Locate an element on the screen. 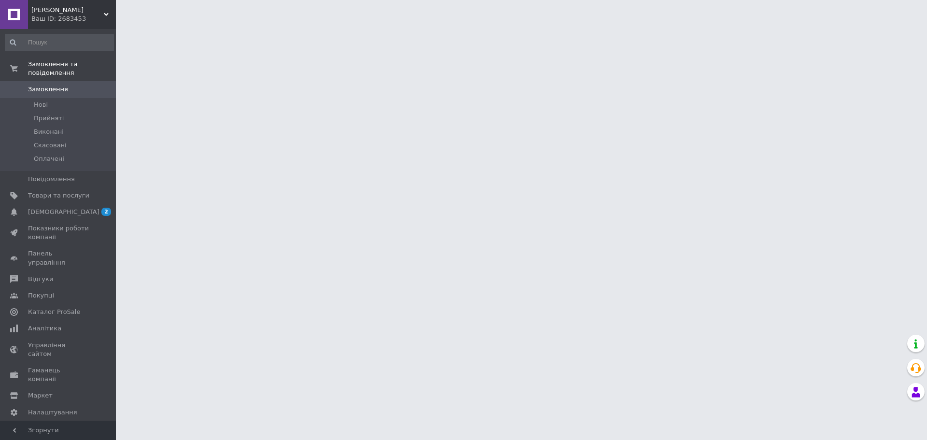 The width and height of the screenshot is (927, 440). span: Оплачені is located at coordinates (49, 159).